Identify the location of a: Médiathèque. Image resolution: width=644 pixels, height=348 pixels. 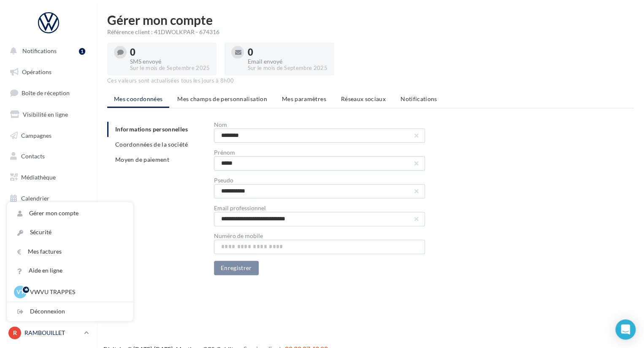
(48, 178).